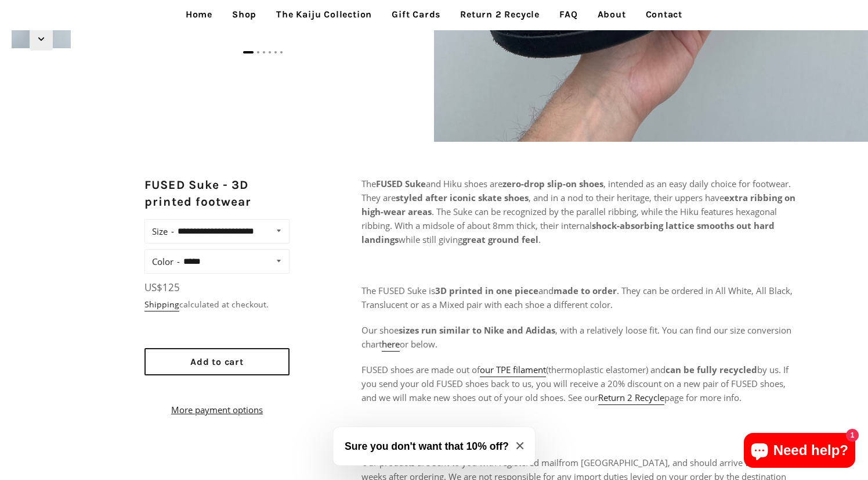  Describe the element at coordinates (264, 52) in the screenshot. I see `span: Go to slide 3` at that location.